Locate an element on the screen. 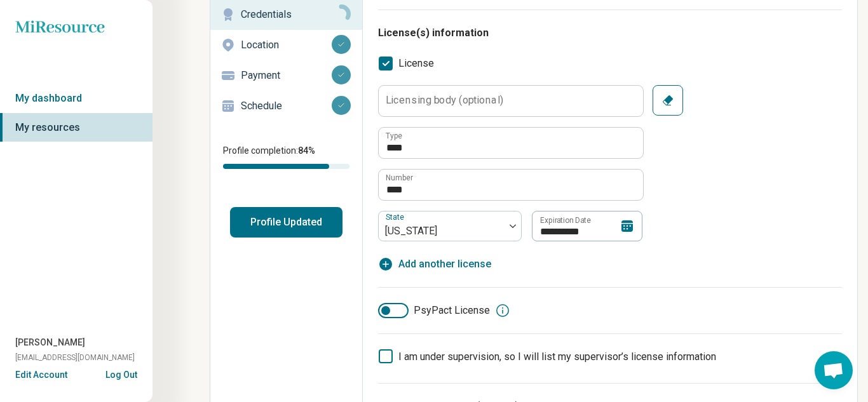 The width and height of the screenshot is (868, 402). span: License is located at coordinates (416, 64).